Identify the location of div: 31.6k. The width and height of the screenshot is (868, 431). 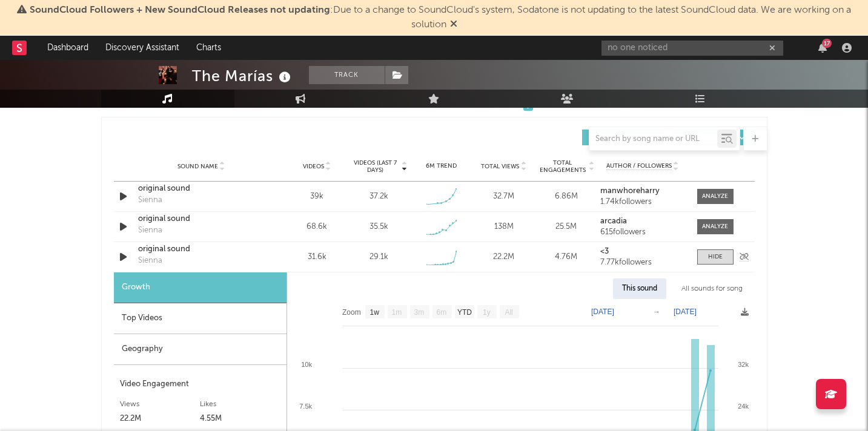
(317, 257).